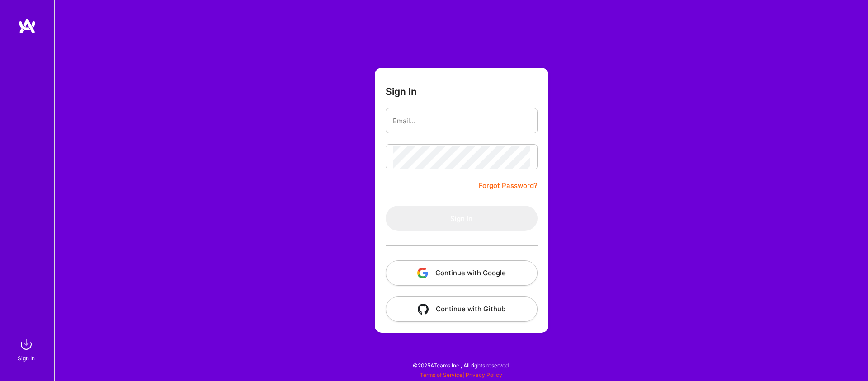 The width and height of the screenshot is (868, 381). Describe the element at coordinates (461, 121) in the screenshot. I see `input: Email...` at that location.